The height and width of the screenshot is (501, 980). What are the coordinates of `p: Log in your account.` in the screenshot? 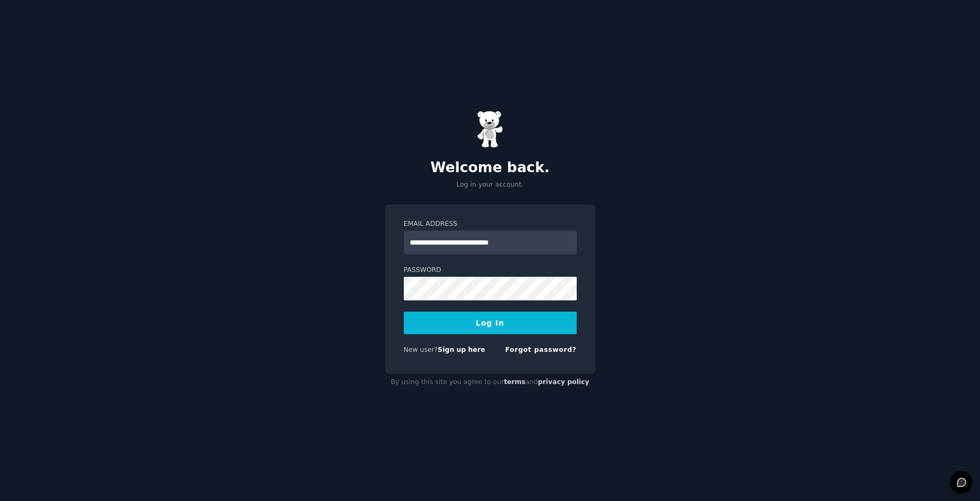 It's located at (490, 186).